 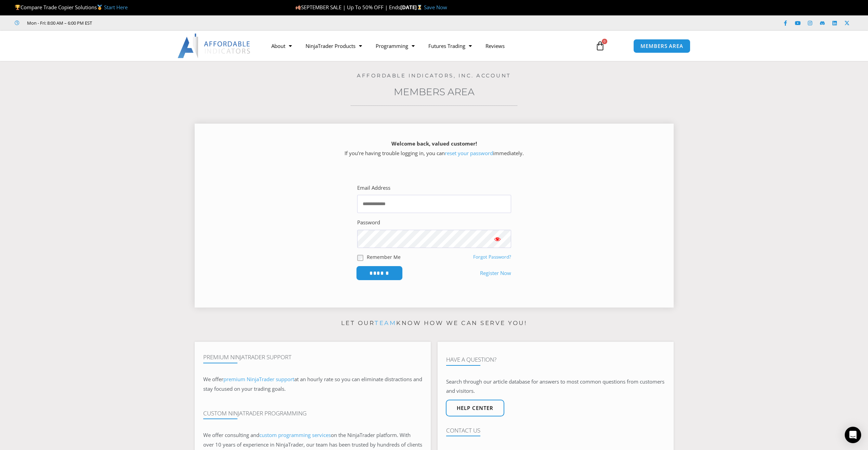 I want to click on a: NinjaTrader Products, so click(x=334, y=46).